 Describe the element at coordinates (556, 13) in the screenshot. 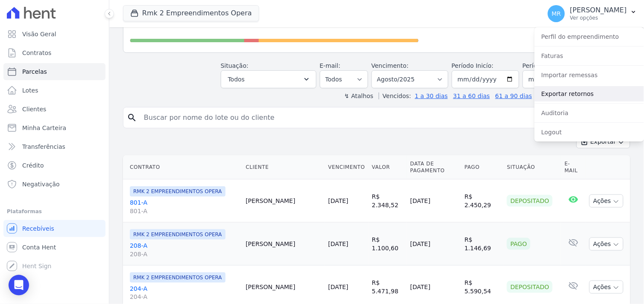

I see `span: MR` at that location.